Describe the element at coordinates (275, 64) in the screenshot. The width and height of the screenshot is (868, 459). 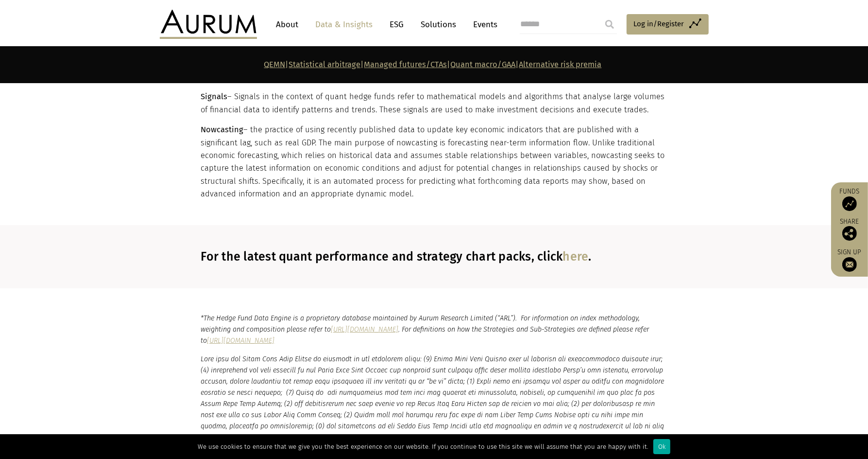
I see `a: QEMN` at that location.